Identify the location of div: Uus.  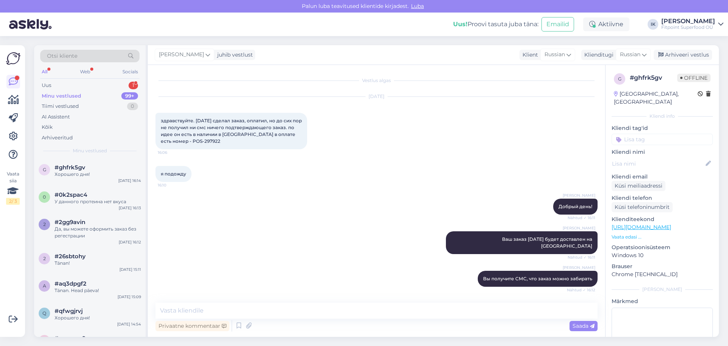
(46, 85).